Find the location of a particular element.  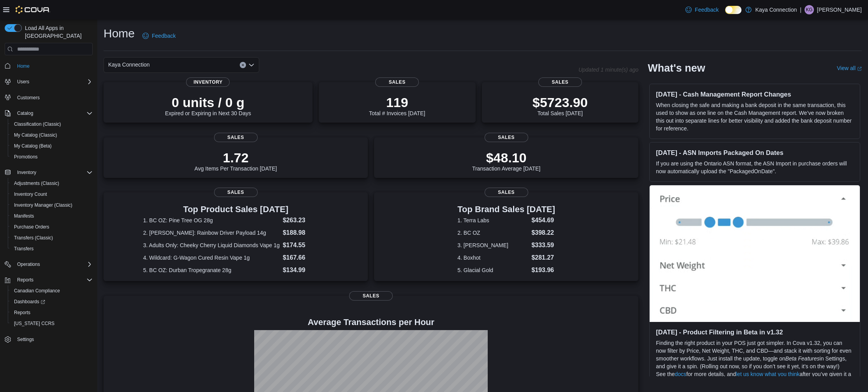

dt: 4. Boxhot is located at coordinates (493, 258).